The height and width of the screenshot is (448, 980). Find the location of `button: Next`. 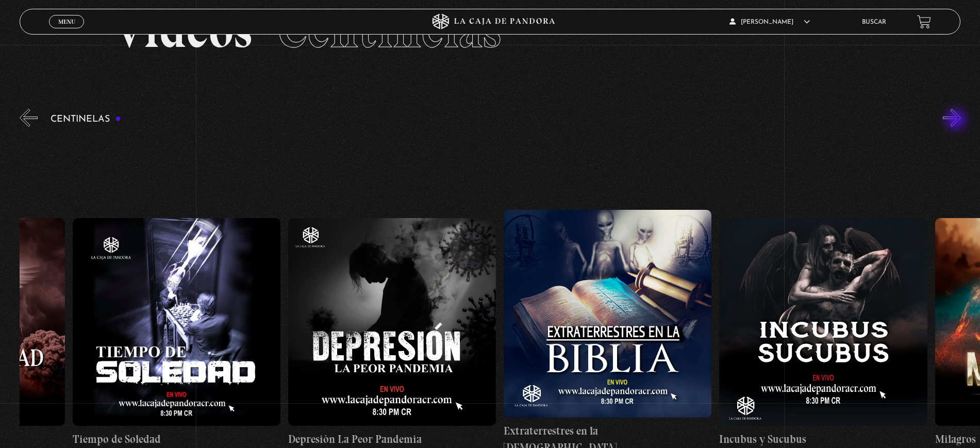

button: Next is located at coordinates (952, 117).